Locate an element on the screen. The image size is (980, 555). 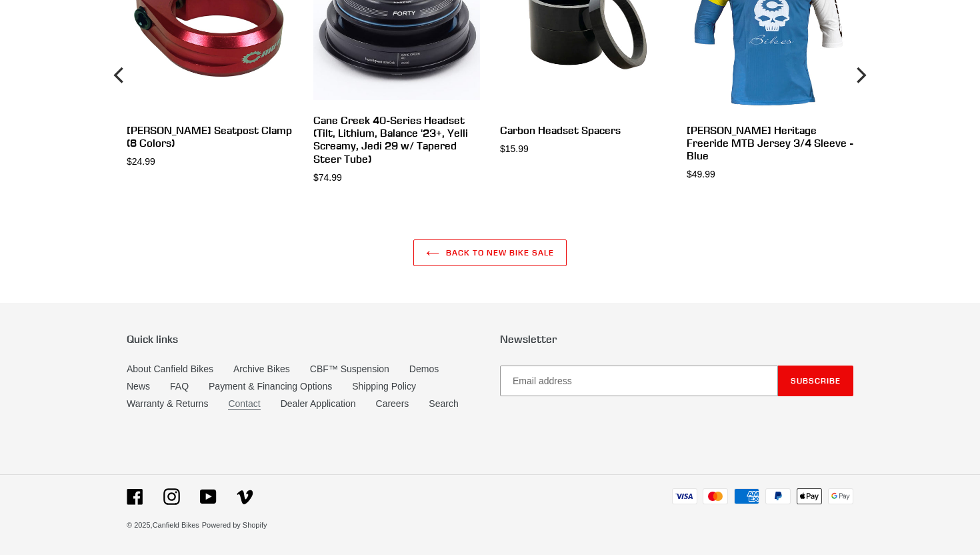
a: FAQ is located at coordinates (180, 386).